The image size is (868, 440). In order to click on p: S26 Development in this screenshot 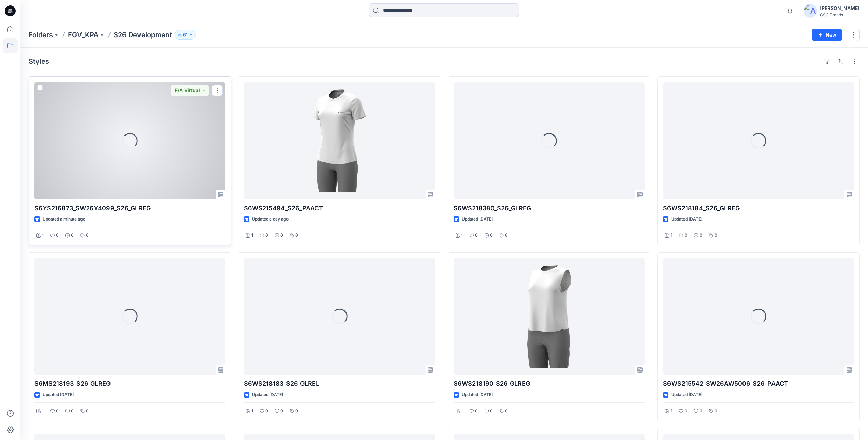, I will do `click(142, 35)`.